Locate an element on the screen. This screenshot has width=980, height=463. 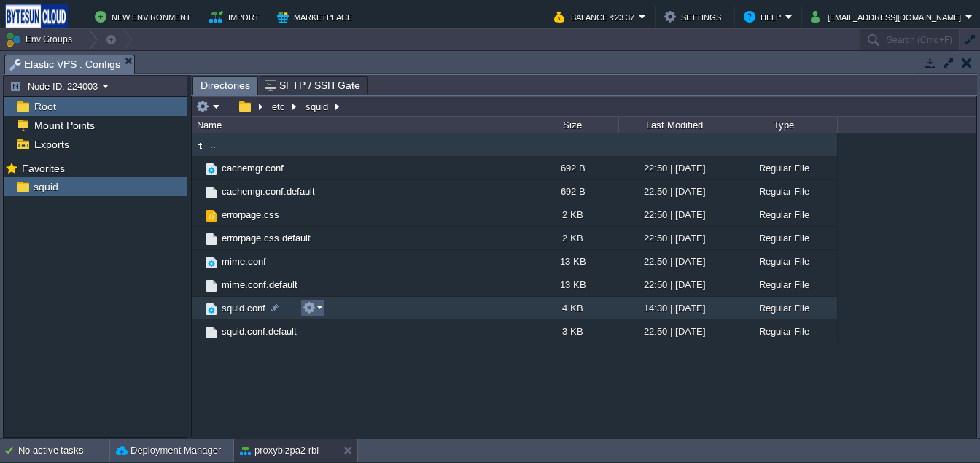
a: squid is located at coordinates (45, 186).